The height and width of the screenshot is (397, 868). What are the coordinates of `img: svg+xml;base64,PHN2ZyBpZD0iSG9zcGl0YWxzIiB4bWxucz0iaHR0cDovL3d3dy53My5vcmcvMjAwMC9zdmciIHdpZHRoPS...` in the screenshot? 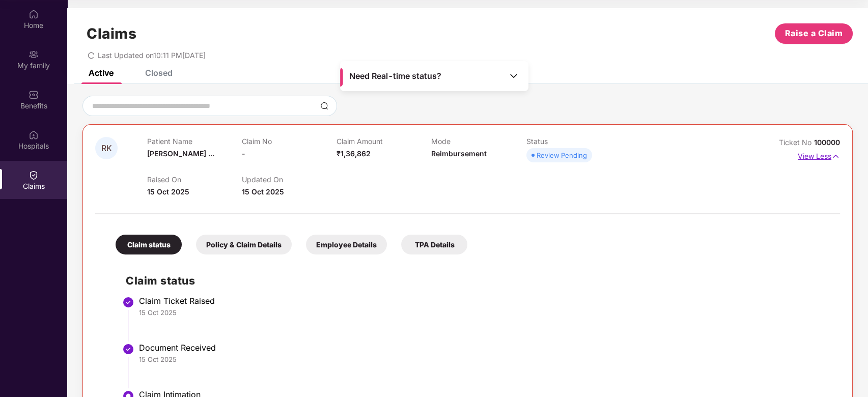 It's located at (34, 135).